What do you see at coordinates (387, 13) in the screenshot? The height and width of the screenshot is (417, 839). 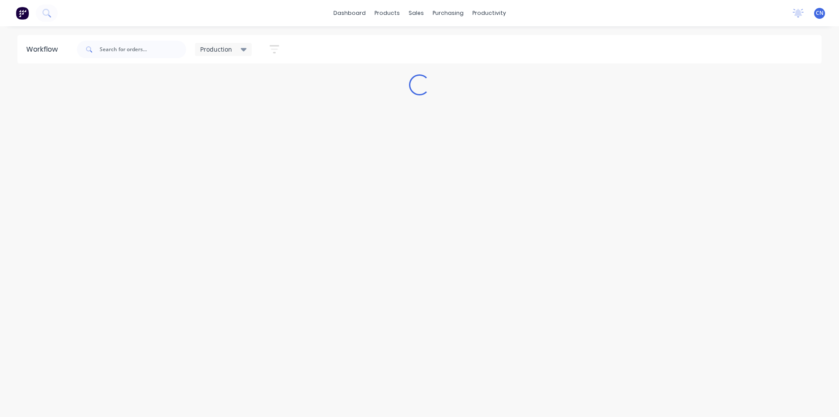 I see `div: products` at bounding box center [387, 13].